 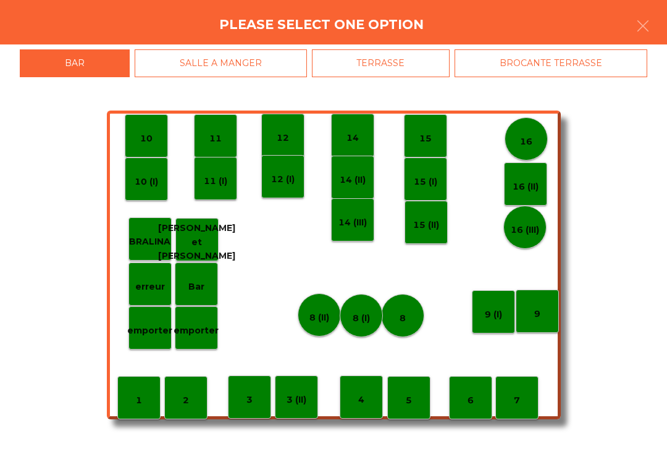 I want to click on p: Bar, so click(x=196, y=286).